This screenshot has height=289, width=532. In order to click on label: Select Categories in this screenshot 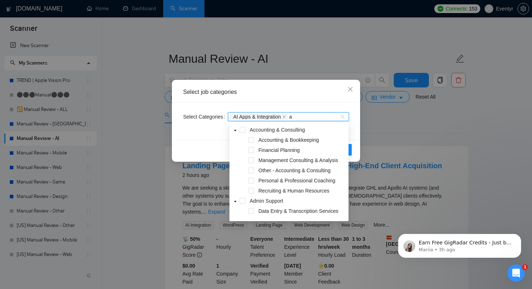, I will do `click(206, 117)`.